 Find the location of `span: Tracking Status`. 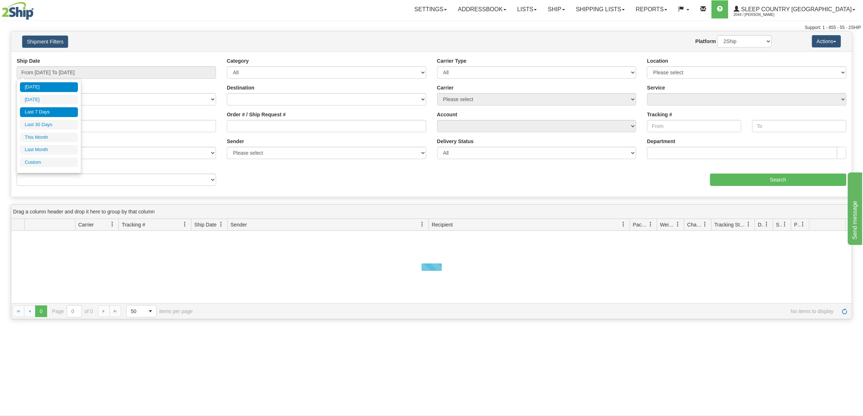

span: Tracking Status is located at coordinates (730, 225).